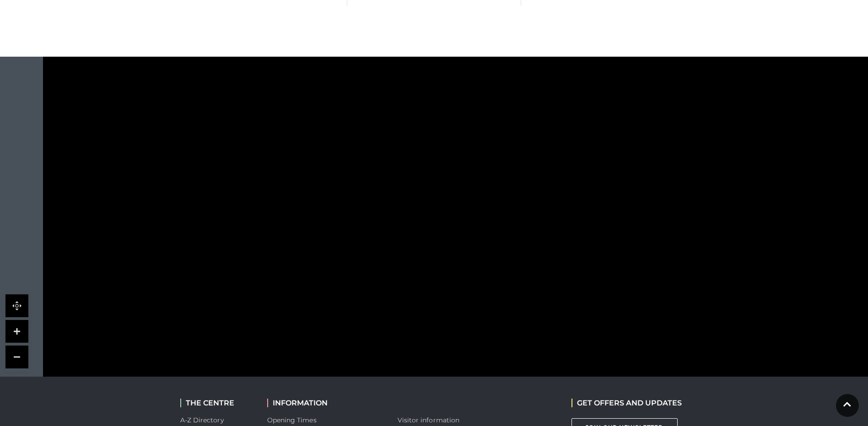 The width and height of the screenshot is (868, 426). What do you see at coordinates (217, 402) in the screenshot?
I see `h2: THE CENTRE` at bounding box center [217, 402].